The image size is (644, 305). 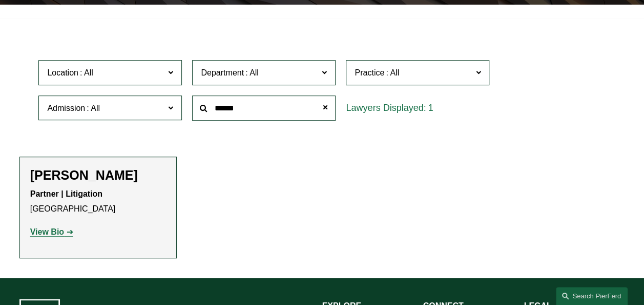 I want to click on strong: Partner | Litigation, so click(x=66, y=194).